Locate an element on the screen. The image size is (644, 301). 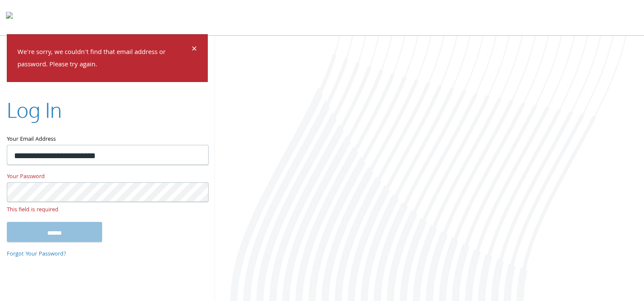
p: We're sorry, we couldn't find that email address or password. Please try again. is located at coordinates (104, 59).